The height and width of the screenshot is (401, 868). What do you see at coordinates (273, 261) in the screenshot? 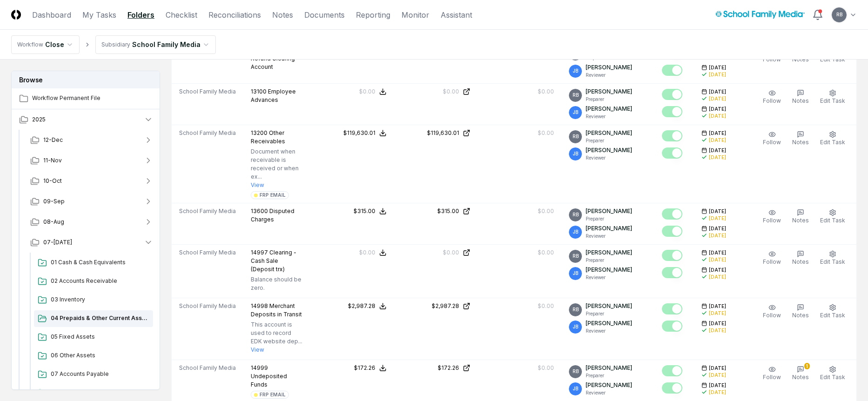
I see `span: Clearing - Cash Sale (Deposit trx)` at bounding box center [273, 261].